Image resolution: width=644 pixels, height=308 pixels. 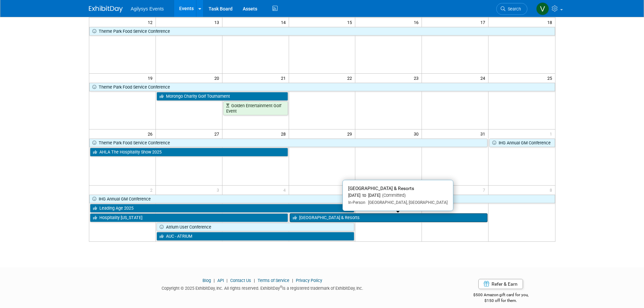 I want to click on span: 30, so click(x=417, y=134).